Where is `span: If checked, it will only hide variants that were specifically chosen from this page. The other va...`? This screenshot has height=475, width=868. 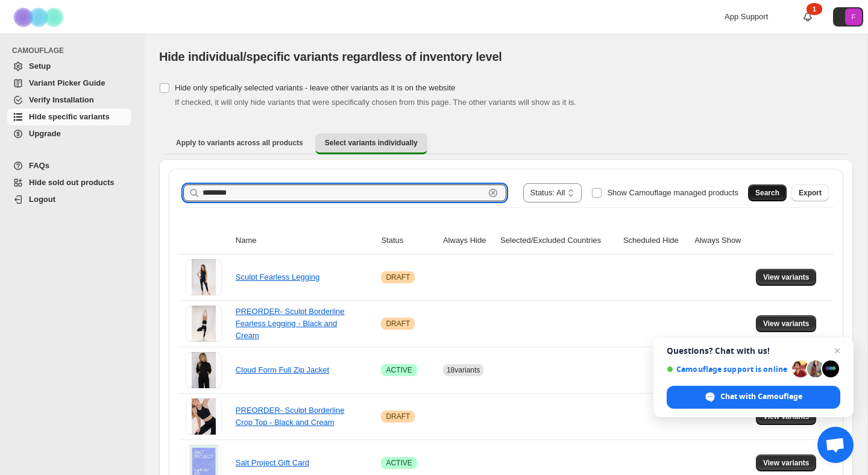
span: If checked, it will only hide variants that were specifically chosen from this page. The other va... is located at coordinates (375, 102).